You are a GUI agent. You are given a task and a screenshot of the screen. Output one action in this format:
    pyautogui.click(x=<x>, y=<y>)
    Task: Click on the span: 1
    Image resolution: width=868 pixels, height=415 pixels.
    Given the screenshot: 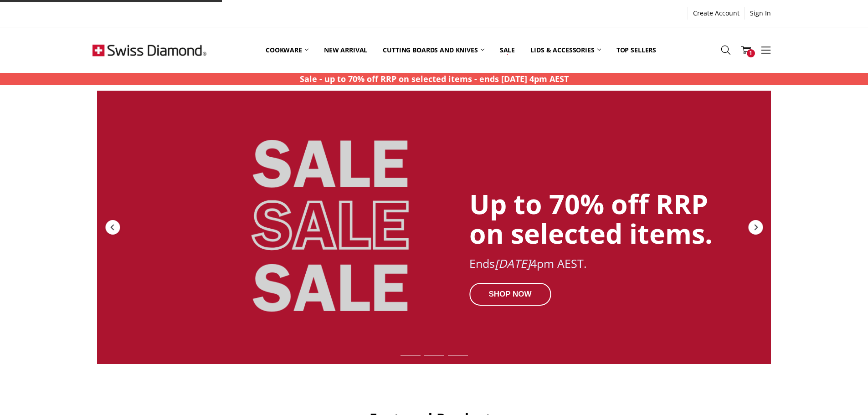 What is the action you would take?
    pyautogui.click(x=751, y=53)
    